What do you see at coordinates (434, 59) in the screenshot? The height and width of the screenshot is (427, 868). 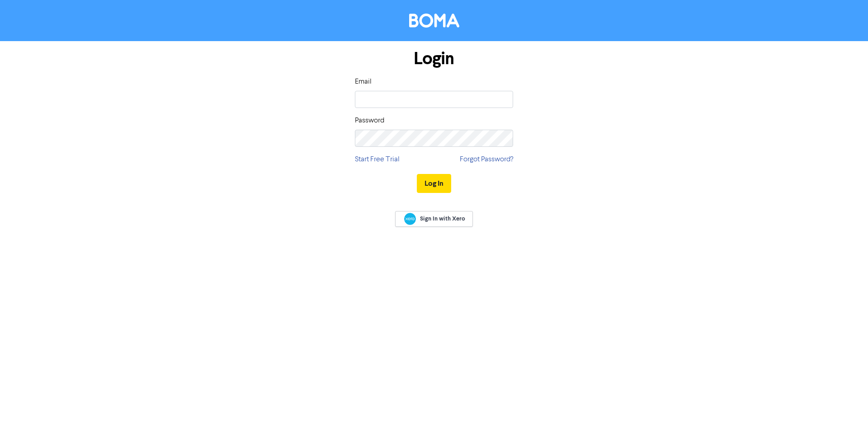 I see `h1: Login` at bounding box center [434, 59].